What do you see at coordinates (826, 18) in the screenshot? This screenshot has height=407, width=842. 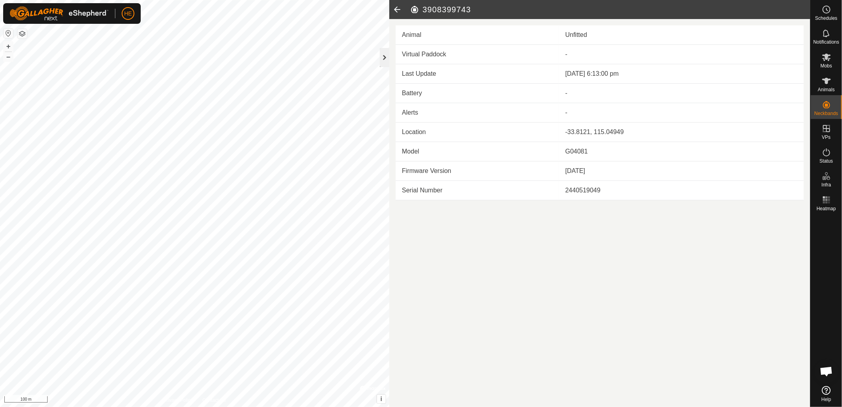 I see `span: Schedules` at bounding box center [826, 18].